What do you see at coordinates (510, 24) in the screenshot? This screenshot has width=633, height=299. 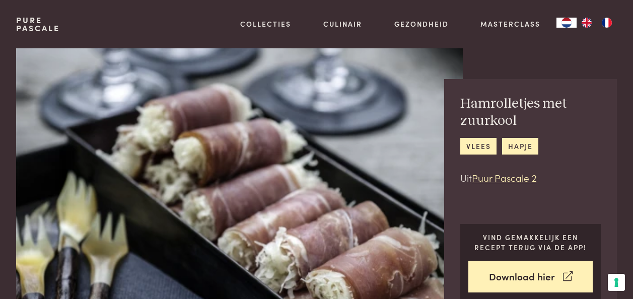 I see `a: Masterclass` at bounding box center [510, 24].